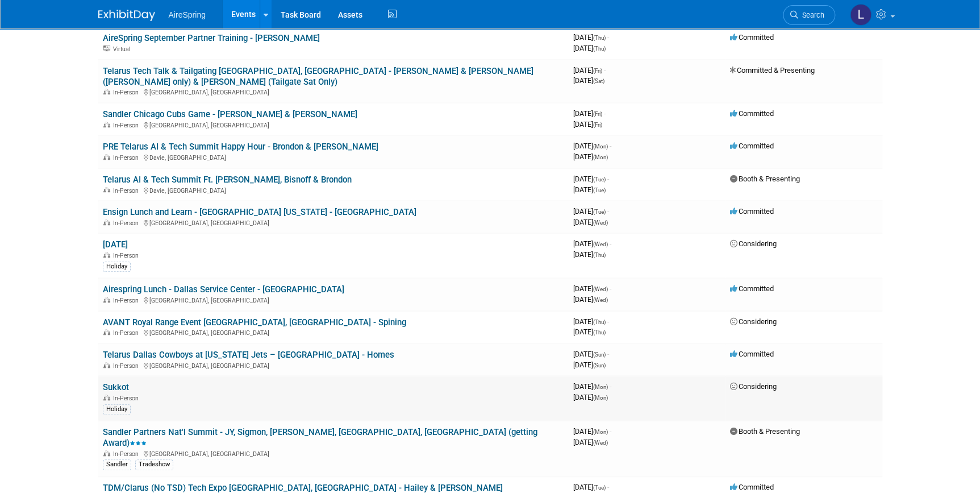 The image size is (980, 493). Describe the element at coordinates (600, 222) in the screenshot. I see `span: (Wed)` at that location.